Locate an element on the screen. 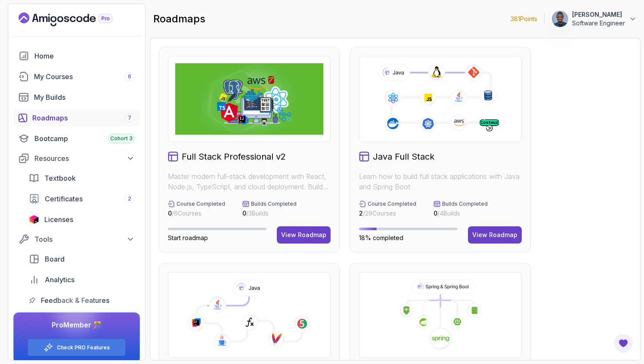 The image size is (644, 364). a: textbook is located at coordinates (82, 178).